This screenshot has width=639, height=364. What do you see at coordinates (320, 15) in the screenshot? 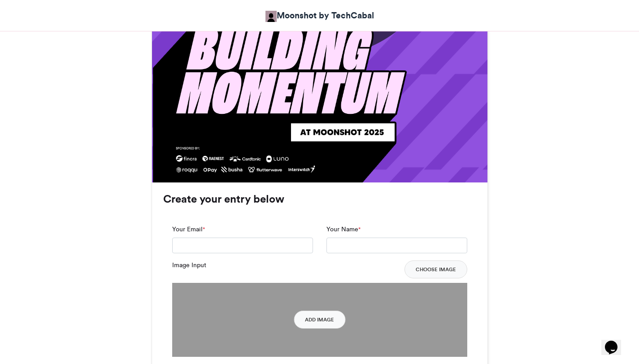
I see `a: Moonshot by TechCabal` at bounding box center [320, 15].